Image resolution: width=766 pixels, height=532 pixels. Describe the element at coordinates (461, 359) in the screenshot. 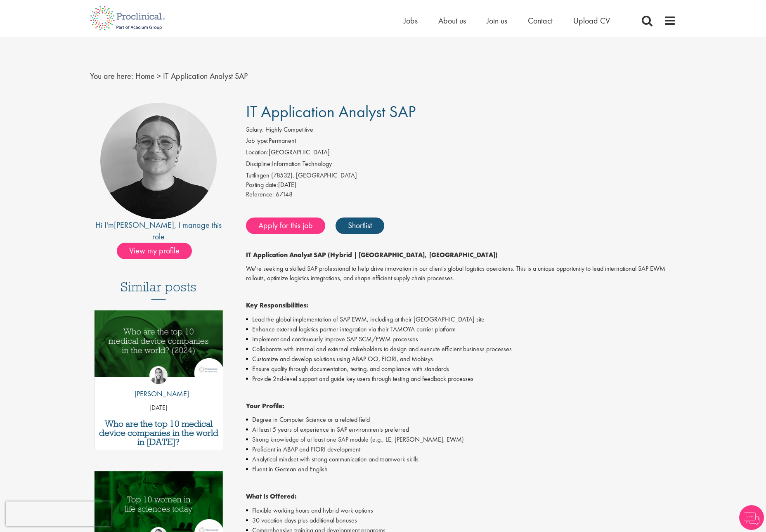

I see `li: Customize and develop solutions using ABAP OO, FIORI, and Mobisys` at that location.